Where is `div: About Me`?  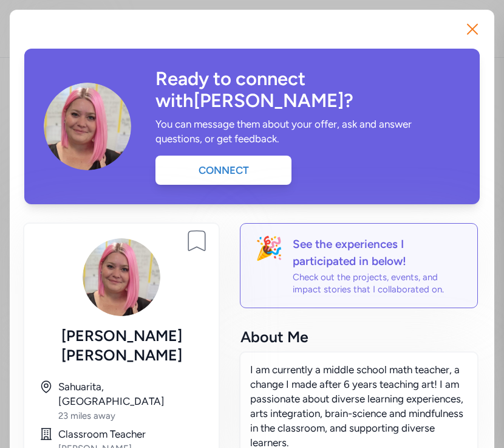
div: About Me is located at coordinates (359, 337).